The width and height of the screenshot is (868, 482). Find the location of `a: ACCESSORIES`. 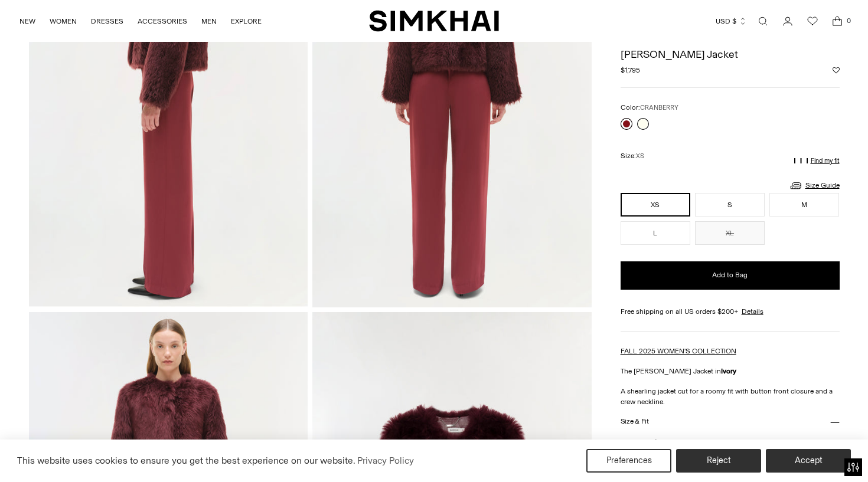

a: ACCESSORIES is located at coordinates (163, 21).